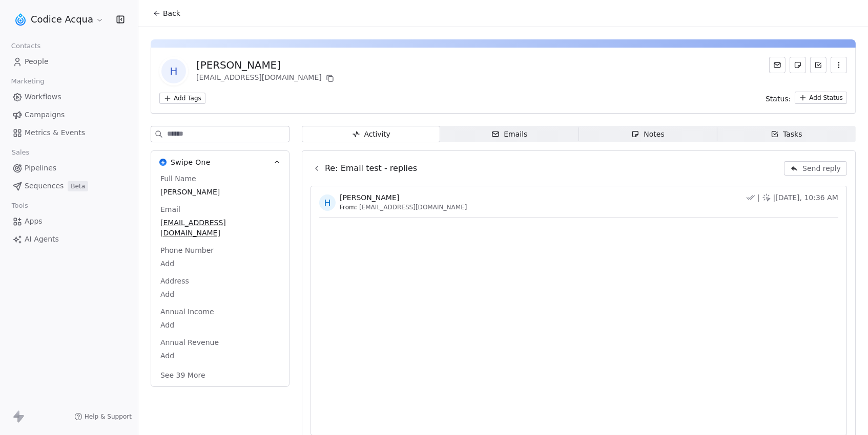  Describe the element at coordinates (69, 186) in the screenshot. I see `a: SequencesBeta` at that location.